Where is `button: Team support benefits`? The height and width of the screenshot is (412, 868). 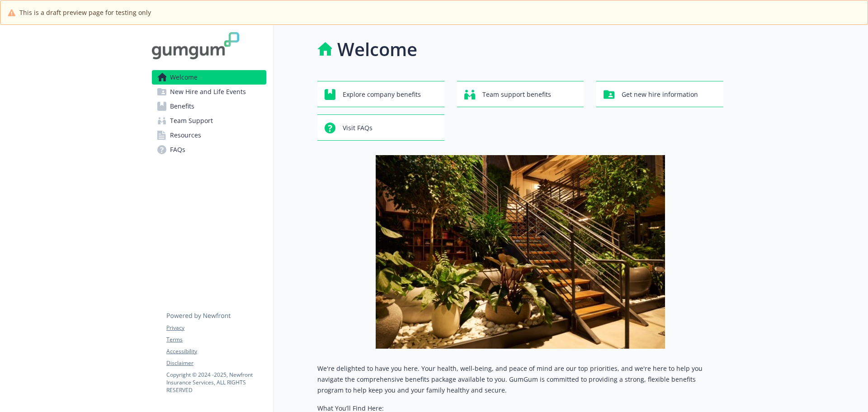 button: Team support benefits is located at coordinates (520, 94).